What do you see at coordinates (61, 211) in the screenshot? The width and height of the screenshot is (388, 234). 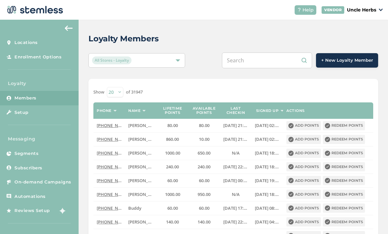 I see `img: glitter-stars-b7820f95.gif` at bounding box center [61, 211].